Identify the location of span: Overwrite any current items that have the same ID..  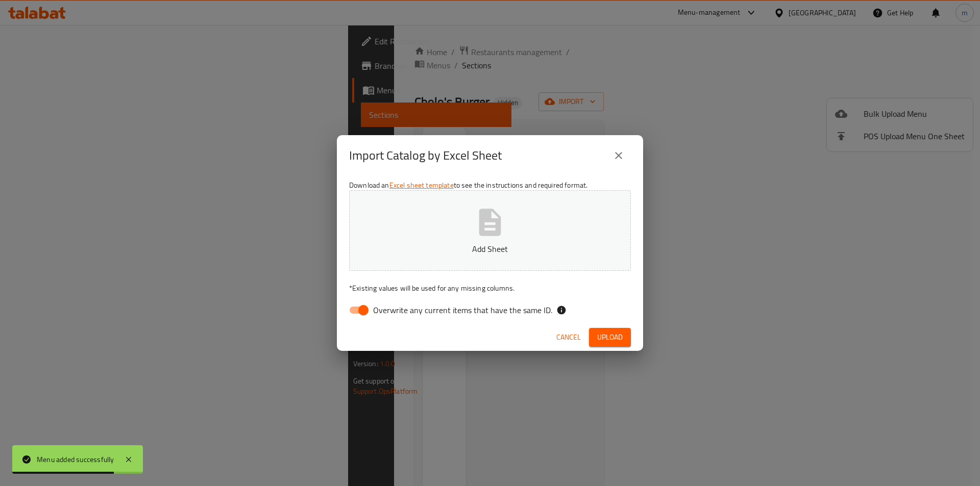
(462, 310).